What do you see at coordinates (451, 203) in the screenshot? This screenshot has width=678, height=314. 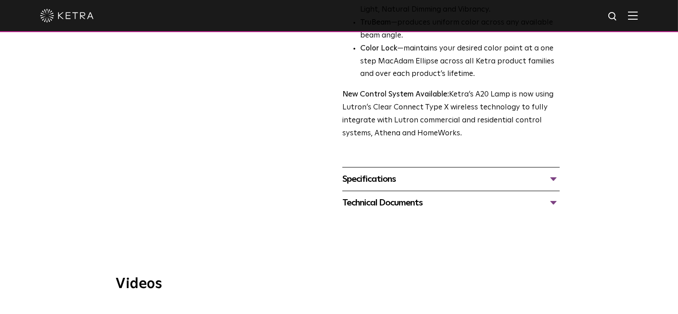 I see `div: Technical Documents` at bounding box center [451, 203].